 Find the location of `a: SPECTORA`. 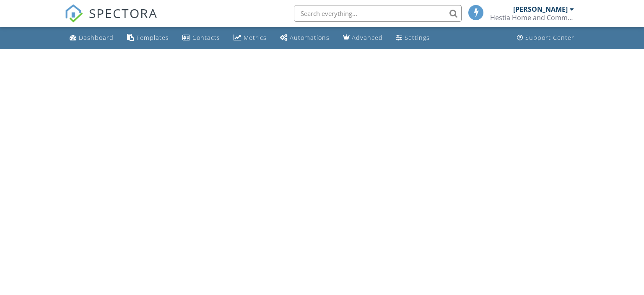

a: SPECTORA is located at coordinates (111, 20).